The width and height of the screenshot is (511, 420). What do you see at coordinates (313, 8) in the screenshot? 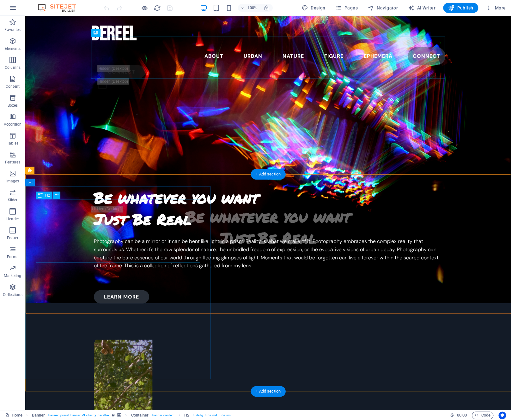
I see `span: Design` at bounding box center [313, 8].